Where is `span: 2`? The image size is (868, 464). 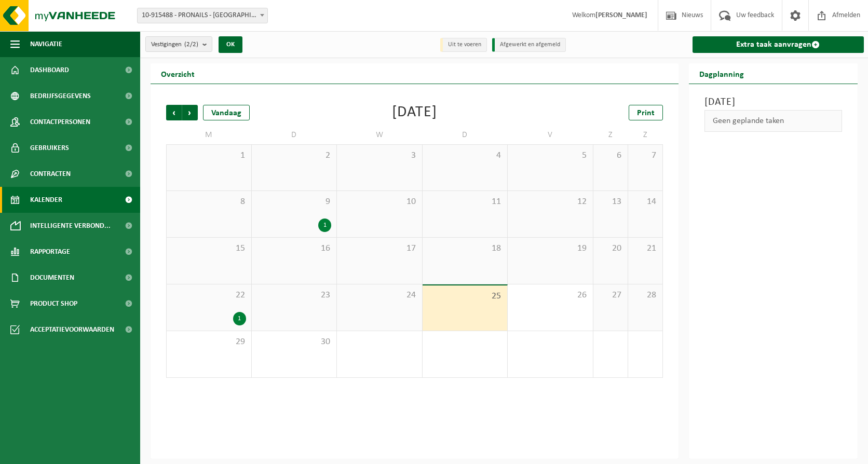
span: 2 is located at coordinates (294, 155).